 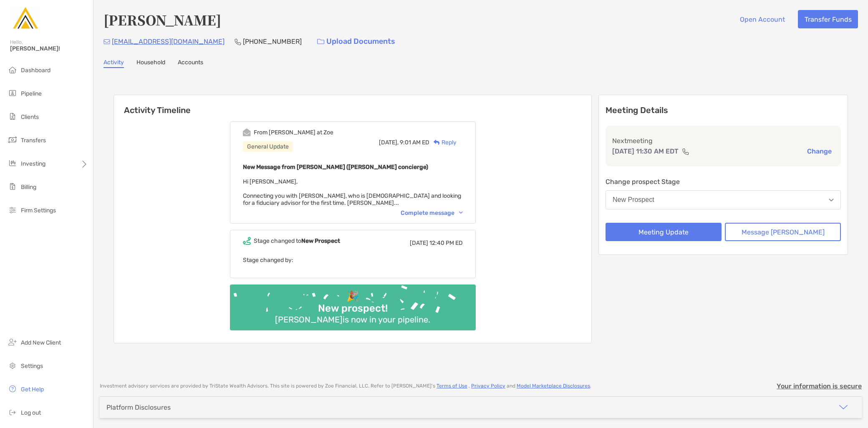 I want to click on img: add_new_client icon, so click(x=12, y=342).